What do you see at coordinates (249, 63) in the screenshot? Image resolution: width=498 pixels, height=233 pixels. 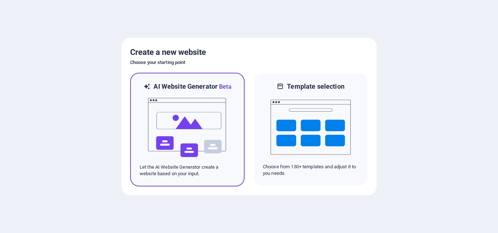 I see `h6: Choose your starting point` at bounding box center [249, 63].